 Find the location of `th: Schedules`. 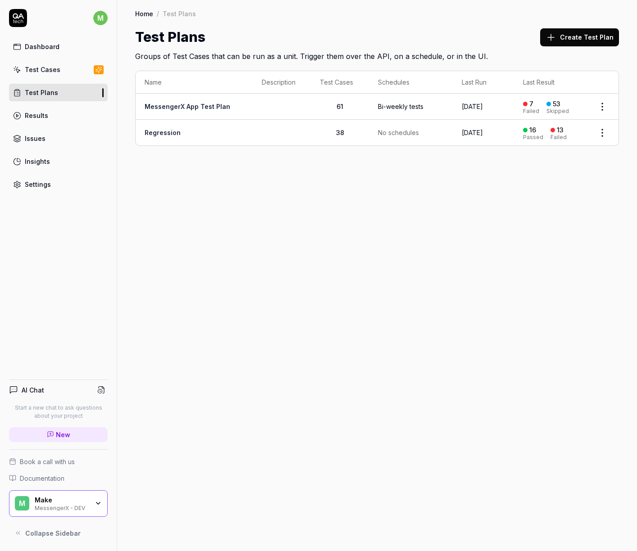

th: Schedules is located at coordinates (411, 82).